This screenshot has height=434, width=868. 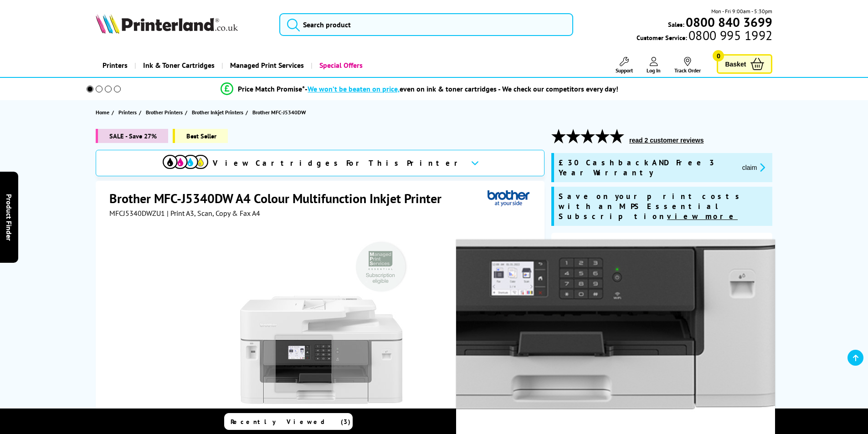 What do you see at coordinates (718, 314) in the screenshot?
I see `span: Automatic Double Sided Printing` at bounding box center [718, 314].